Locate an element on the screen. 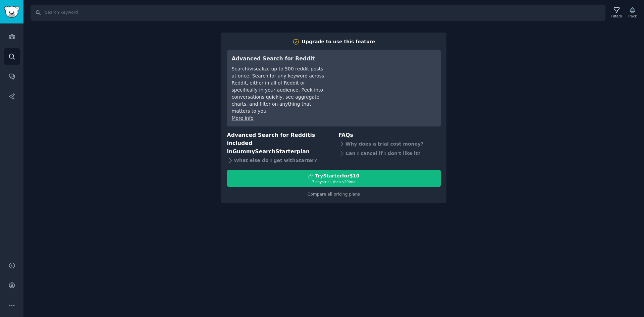  span: GummySearch Starter is located at coordinates (264, 151).